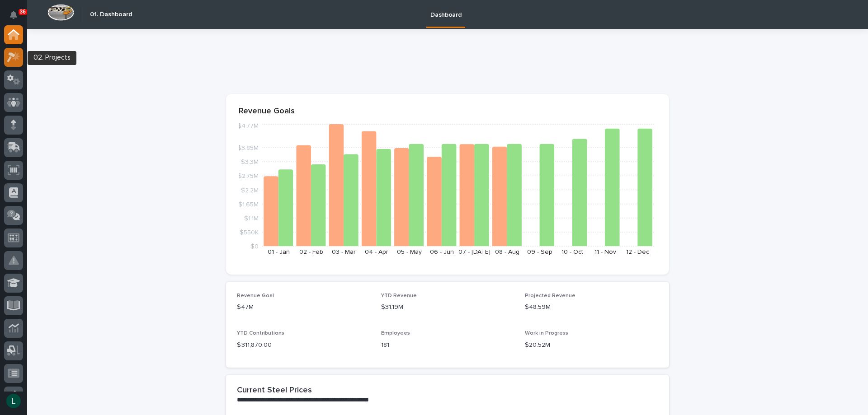 The image size is (868, 415). What do you see at coordinates (591, 345) in the screenshot?
I see `p: $20.52M` at bounding box center [591, 345].